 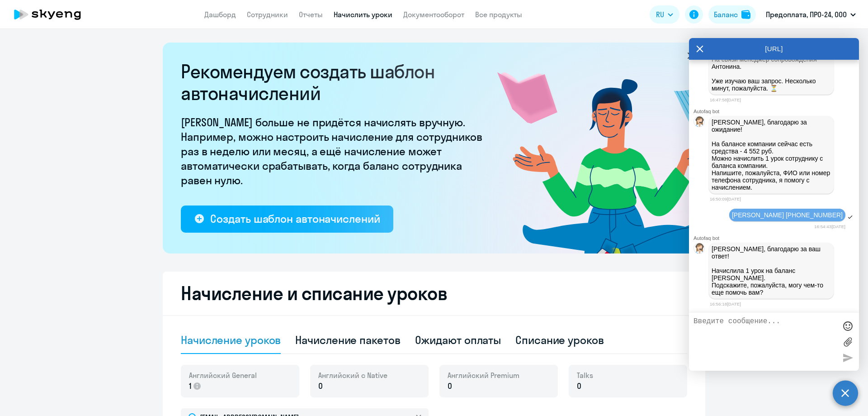 What do you see at coordinates (434, 294) in the screenshot?
I see `h2: Начисление и списание уроков` at bounding box center [434, 294].